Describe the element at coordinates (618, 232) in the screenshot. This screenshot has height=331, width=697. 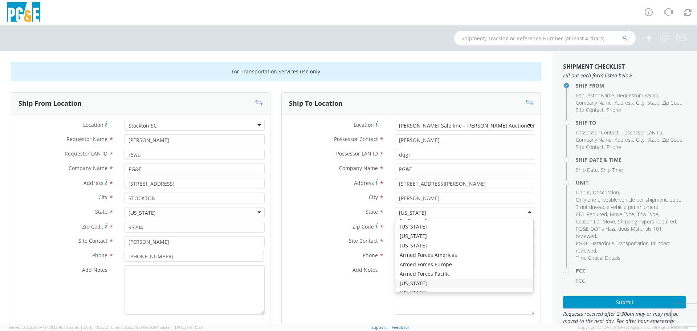
I see `span: PG&E DOT's Hazardous Materials 101 reviewed` at that location.